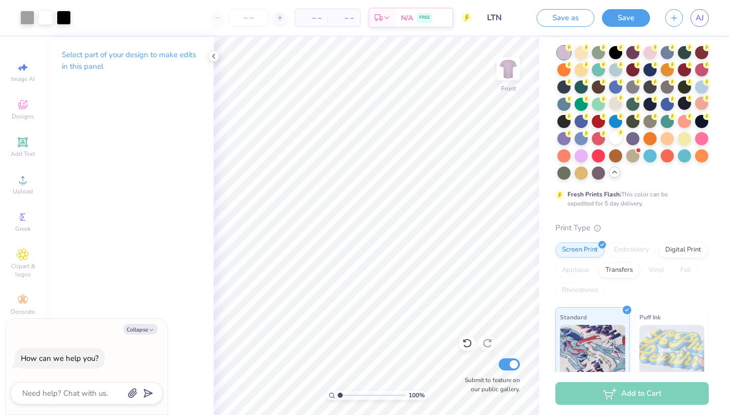 This screenshot has width=729, height=415. I want to click on div: Front, so click(508, 89).